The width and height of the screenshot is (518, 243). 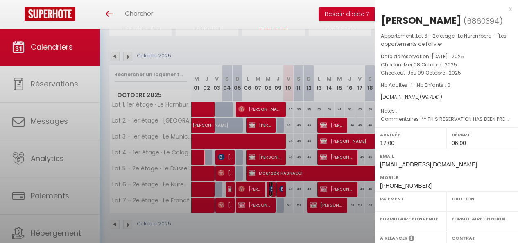 What do you see at coordinates (482, 199) in the screenshot?
I see `label: Caution` at bounding box center [482, 199].